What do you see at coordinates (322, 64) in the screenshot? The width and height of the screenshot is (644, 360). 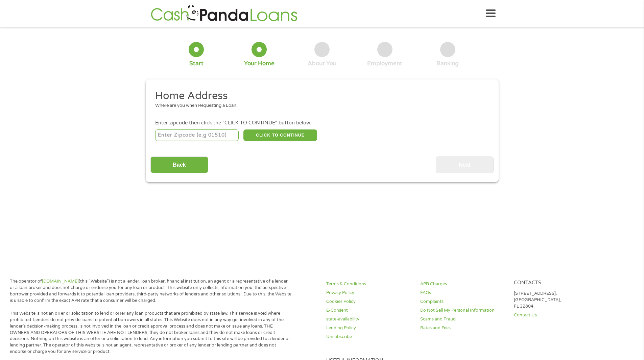 I see `div: About You` at bounding box center [322, 64].